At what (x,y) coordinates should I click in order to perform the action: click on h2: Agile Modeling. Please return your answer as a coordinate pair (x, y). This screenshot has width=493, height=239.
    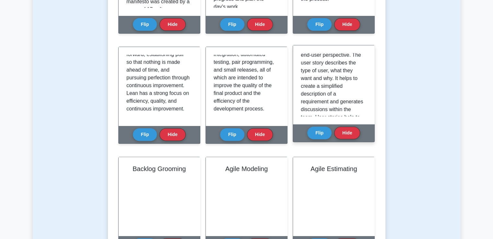
    Looking at the image, I should click on (246, 169).